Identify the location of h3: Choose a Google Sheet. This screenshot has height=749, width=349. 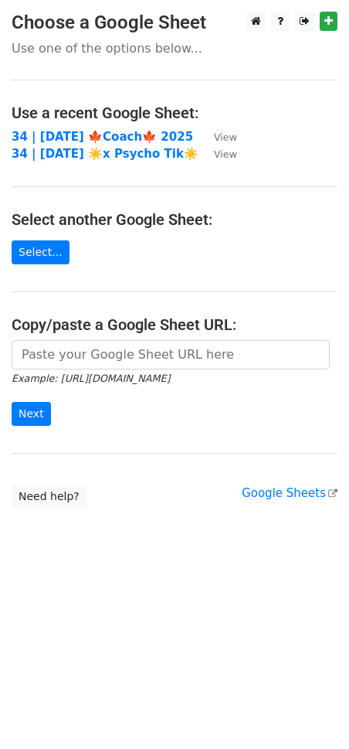
(175, 22).